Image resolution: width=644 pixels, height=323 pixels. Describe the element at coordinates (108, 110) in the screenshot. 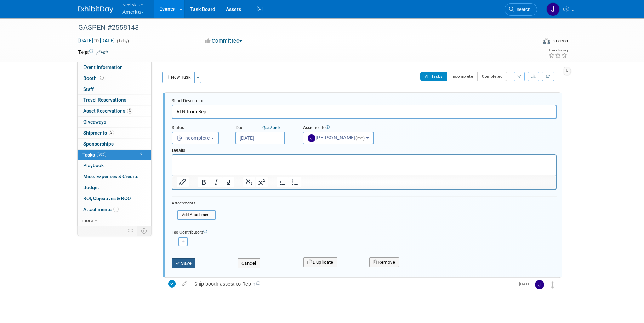

I see `span: Asset Reservations` at that location.